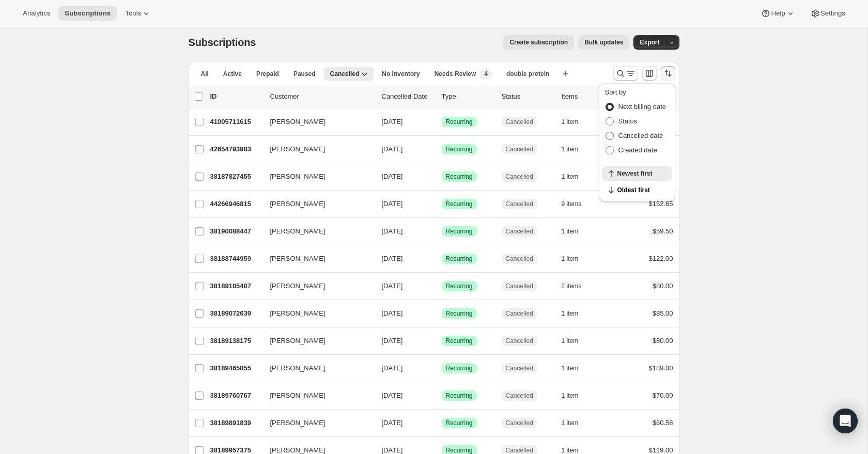 This screenshot has height=454, width=868. I want to click on p: 44266946815, so click(236, 204).